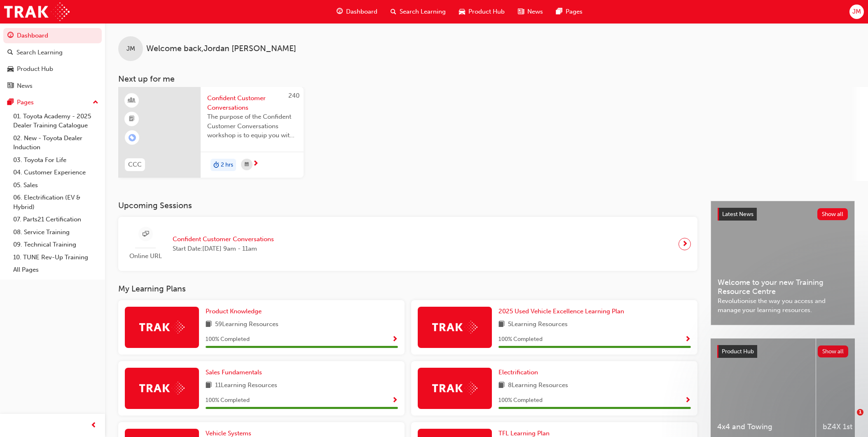 The height and width of the screenshot is (437, 868). Describe the element at coordinates (408, 205) in the screenshot. I see `h3: Upcoming Sessions` at that location.